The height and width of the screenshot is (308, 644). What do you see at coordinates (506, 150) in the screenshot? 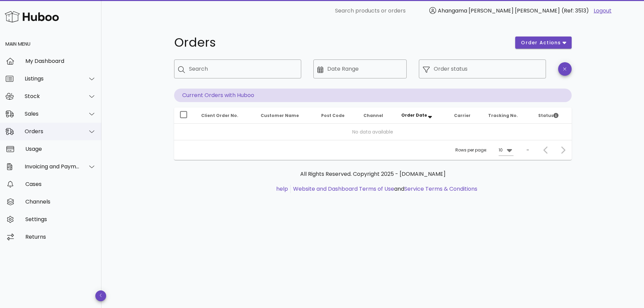
I see `div: 10Rows per page:` at bounding box center [506, 150].